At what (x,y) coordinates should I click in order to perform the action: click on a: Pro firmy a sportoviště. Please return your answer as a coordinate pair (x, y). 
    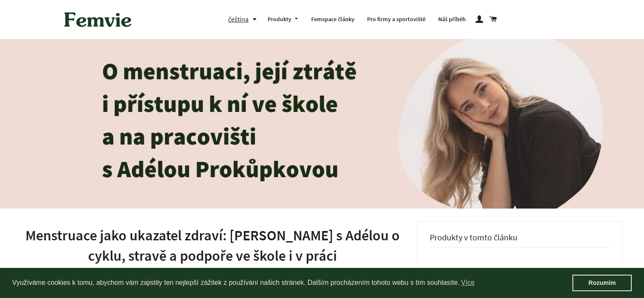
    Looking at the image, I should click on (397, 19).